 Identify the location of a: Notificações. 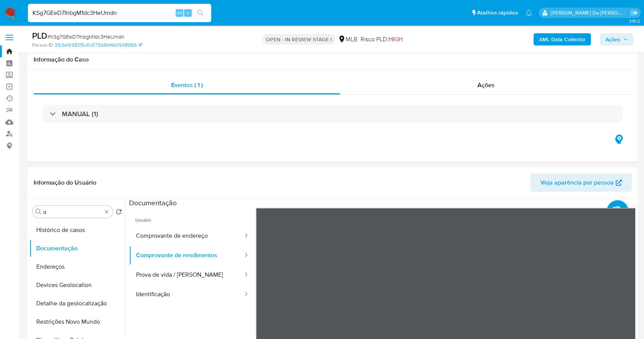
(529, 13).